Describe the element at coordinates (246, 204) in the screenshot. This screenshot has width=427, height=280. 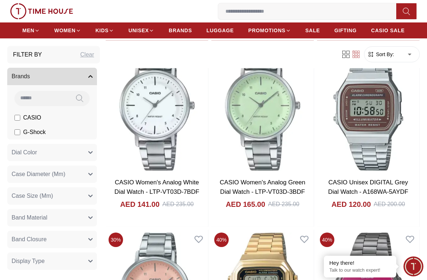
I see `h4: AED 165.00` at that location.